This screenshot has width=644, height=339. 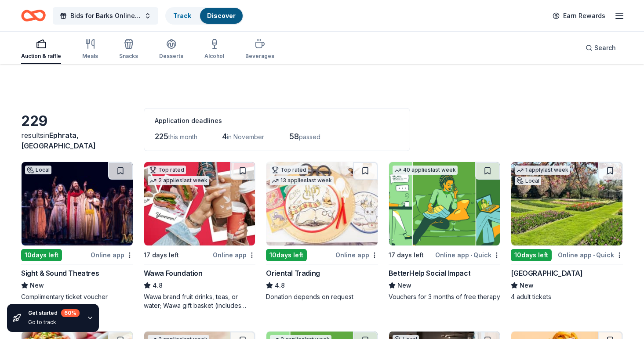 I want to click on img: Image for Sight & Sound Theatres, so click(x=77, y=204).